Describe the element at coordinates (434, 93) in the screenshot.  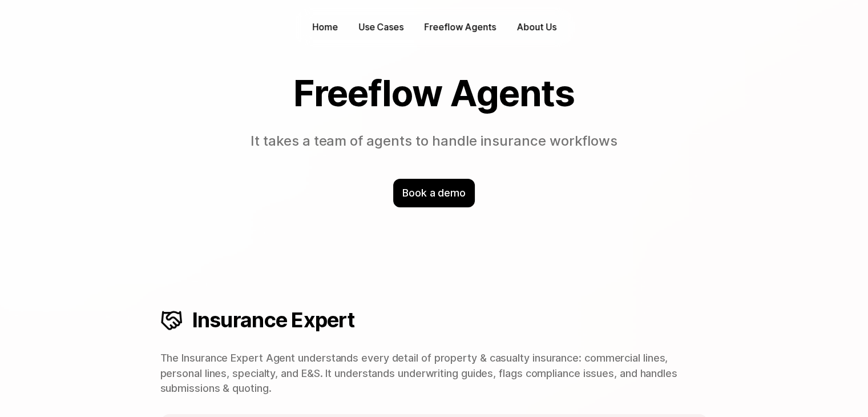
I see `h1: Freeflow Agents` at that location.